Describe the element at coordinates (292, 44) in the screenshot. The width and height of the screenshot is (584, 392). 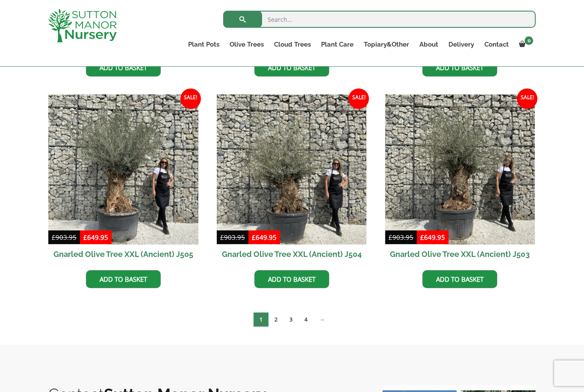
I see `a: Cloud Trees` at that location.